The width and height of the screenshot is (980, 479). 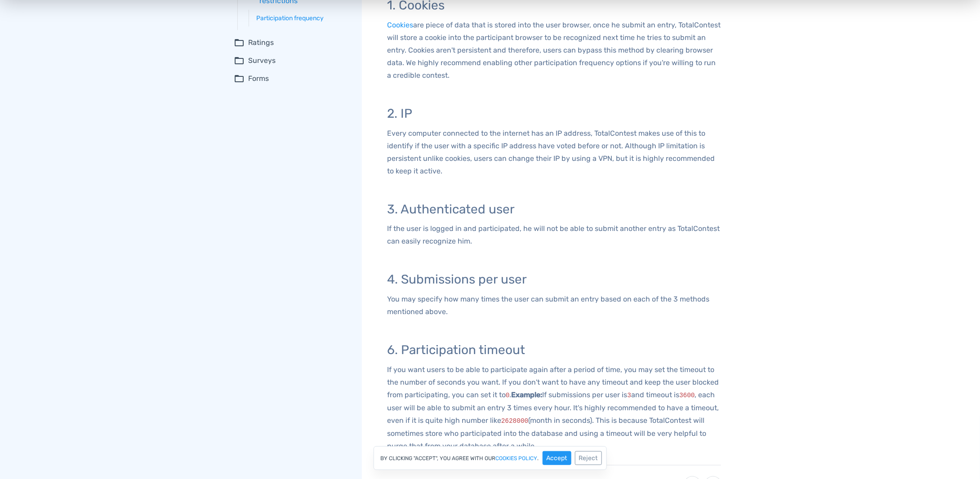 What do you see at coordinates (553, 280) in the screenshot?
I see `h3: 4. Submissions per user` at bounding box center [553, 280].